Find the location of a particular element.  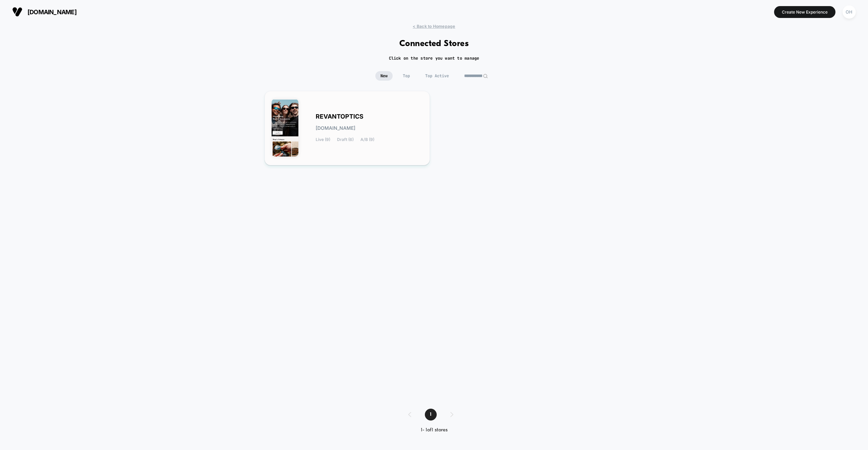

div: 1 - 1 of 1 stores is located at coordinates (434, 430).